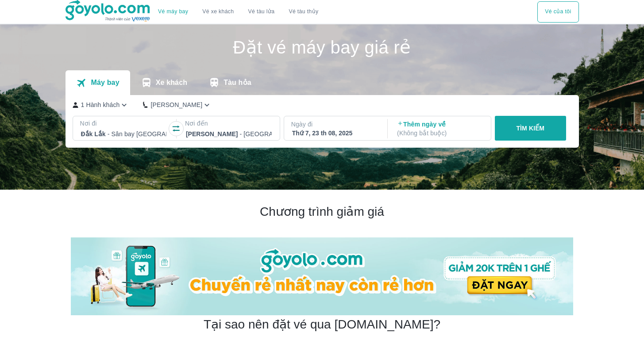  What do you see at coordinates (173, 11) in the screenshot?
I see `a: Vé máy bay` at bounding box center [173, 11].